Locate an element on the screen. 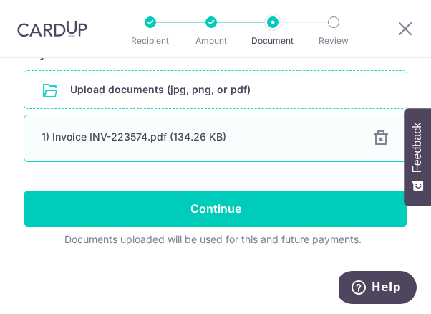 The height and width of the screenshot is (314, 431). div: Documents uploaded will be used for this and future payments. is located at coordinates (213, 239).